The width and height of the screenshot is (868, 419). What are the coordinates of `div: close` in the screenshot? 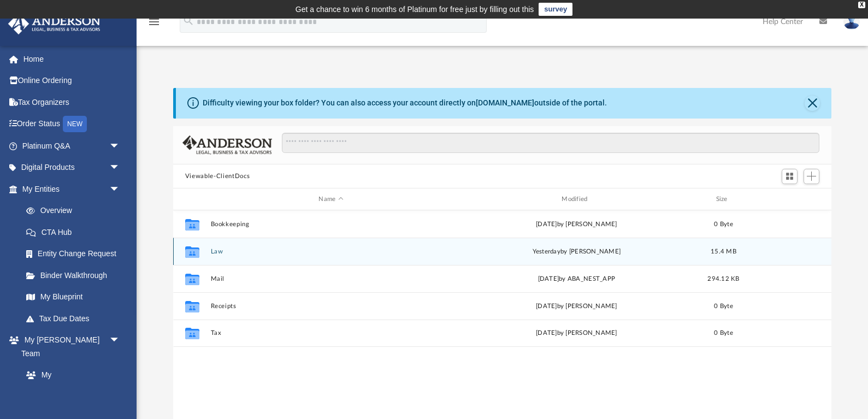 It's located at (862, 5).